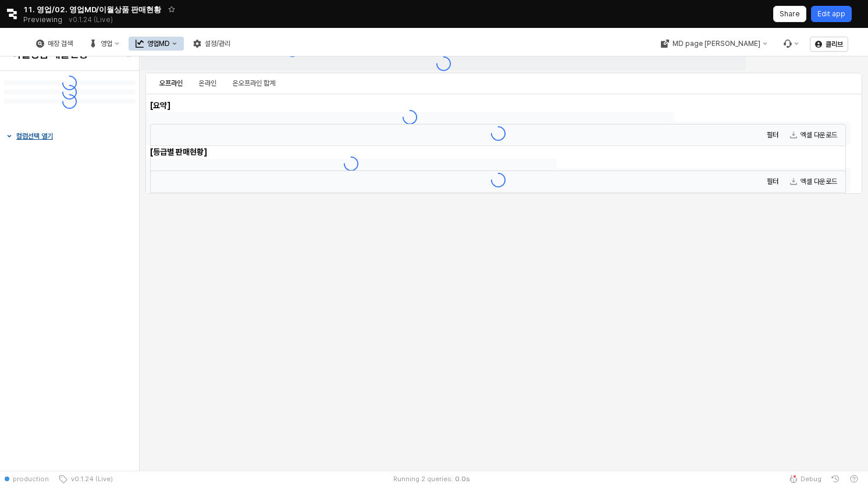 Image resolution: width=868 pixels, height=487 pixels. What do you see at coordinates (829, 44) in the screenshot?
I see `button: 클리브` at bounding box center [829, 44].